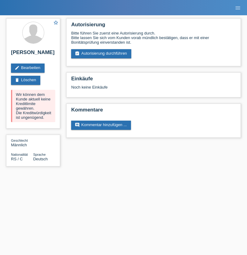 The height and width of the screenshot is (255, 247). What do you see at coordinates (77, 54) in the screenshot?
I see `i: assignment_turned_in` at bounding box center [77, 54].